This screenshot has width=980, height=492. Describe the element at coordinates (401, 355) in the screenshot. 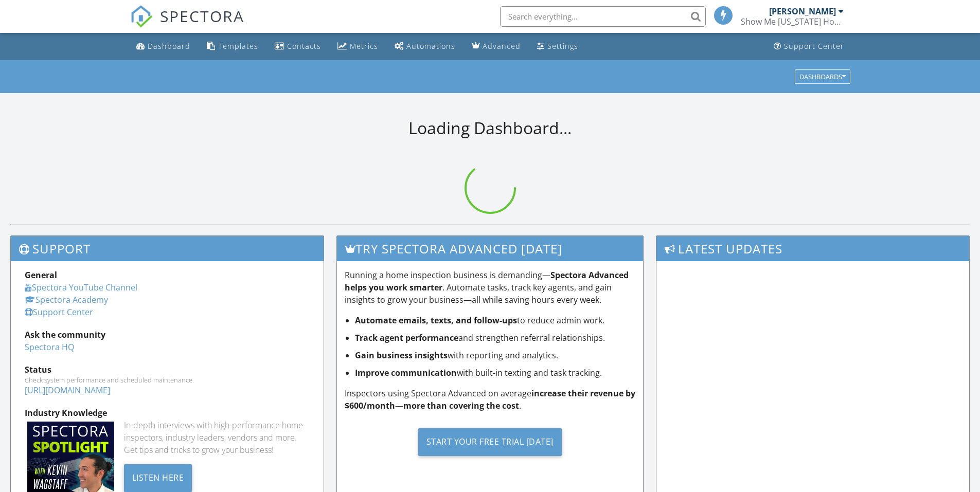

I see `strong: Gain business insights` at that location.